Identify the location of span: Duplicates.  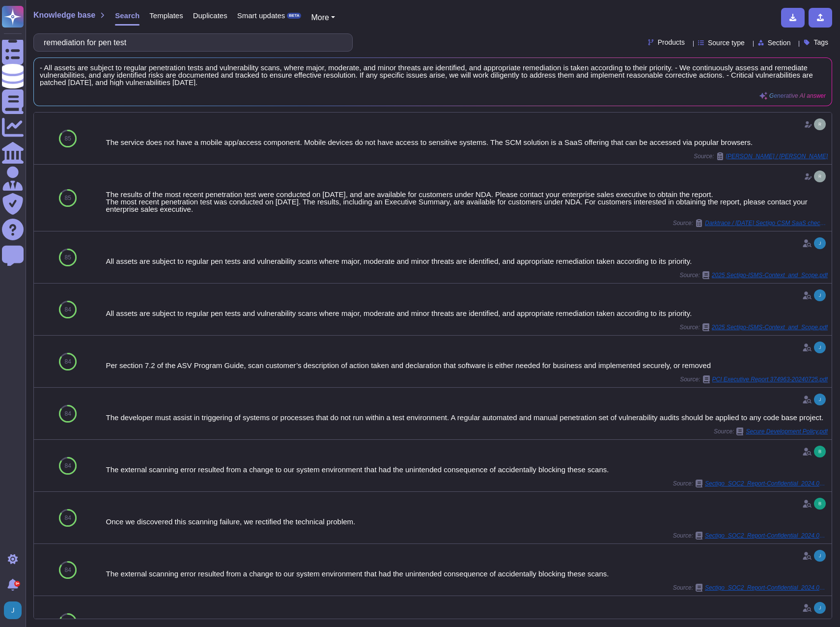
(210, 15).